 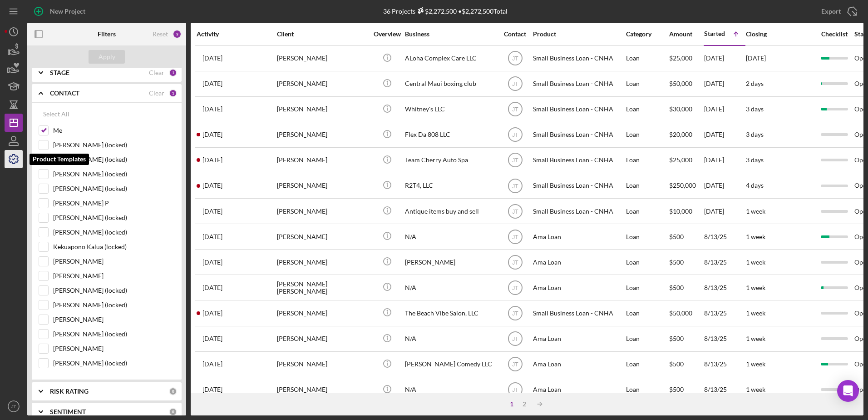 What do you see at coordinates (451, 287) in the screenshot?
I see `div: N/A` at bounding box center [451, 287].